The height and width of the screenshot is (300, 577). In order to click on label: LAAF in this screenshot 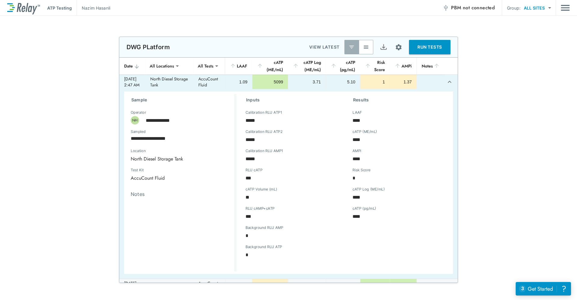, I will do `click(357, 113)`.